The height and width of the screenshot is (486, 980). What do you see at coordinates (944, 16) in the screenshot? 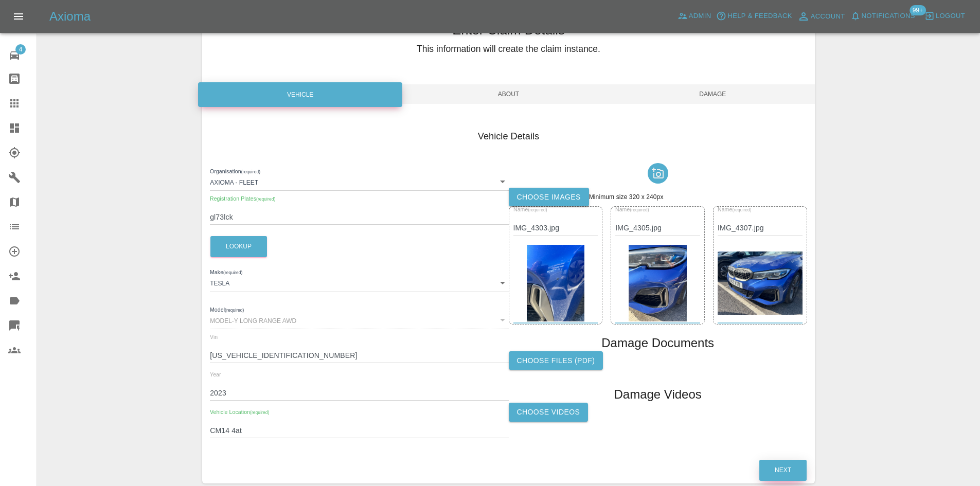
I see `button: Logout` at bounding box center [944, 16].